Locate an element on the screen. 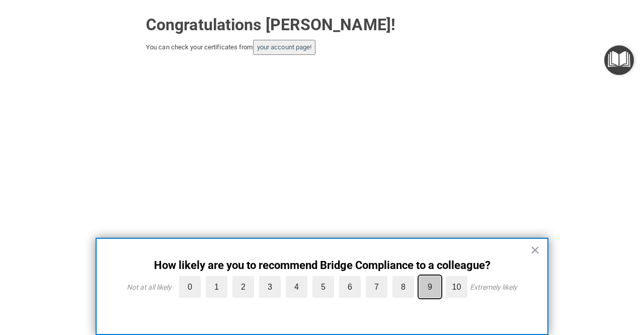  label: 3 is located at coordinates (270, 287).